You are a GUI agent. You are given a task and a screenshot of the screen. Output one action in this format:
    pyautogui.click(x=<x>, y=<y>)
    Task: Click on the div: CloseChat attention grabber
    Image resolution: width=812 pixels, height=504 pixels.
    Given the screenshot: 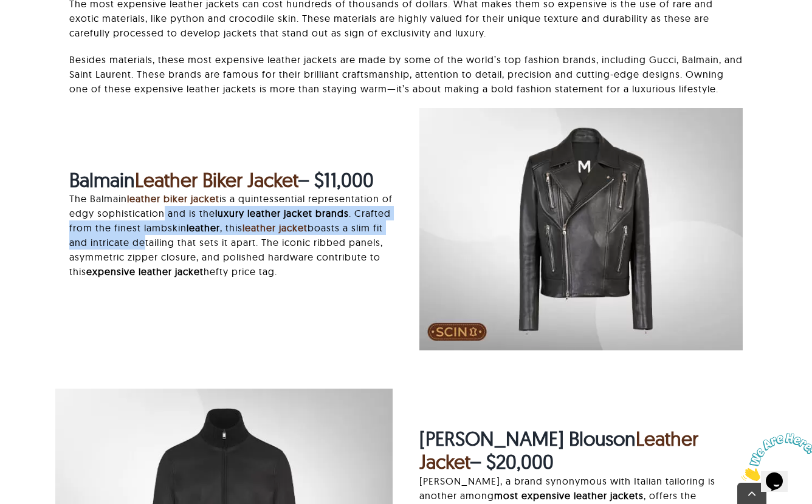 What is the action you would take?
    pyautogui.click(x=38, y=29)
    